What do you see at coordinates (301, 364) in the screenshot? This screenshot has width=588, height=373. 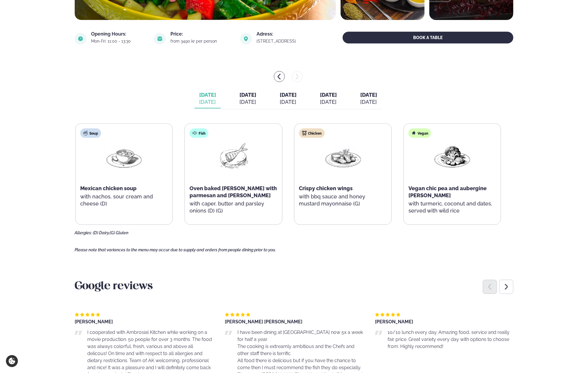 I see `p: All food there is delicious but if you have the chance to come then I must recommend the fish the...` at bounding box center [301, 364].